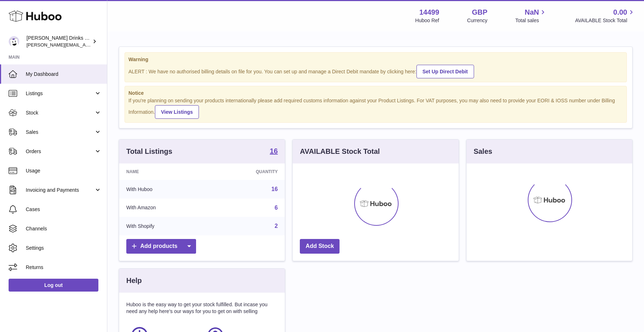 The width and height of the screenshot is (644, 332). What do you see at coordinates (320, 246) in the screenshot?
I see `a: Add Stock` at bounding box center [320, 246].